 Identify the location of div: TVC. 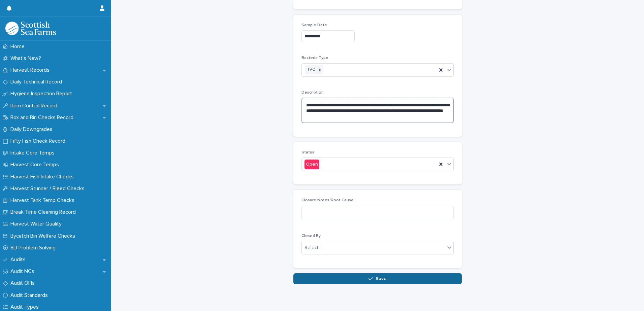
(311, 70).